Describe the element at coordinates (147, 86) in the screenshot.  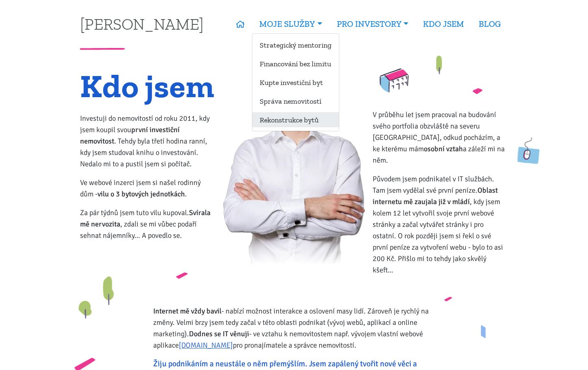
I see `h1: Kdo jsem` at that location.